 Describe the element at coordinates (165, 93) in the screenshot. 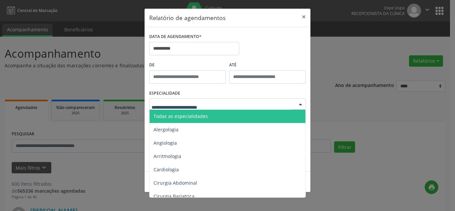

I see `label: ESPECIALIDADE` at that location.